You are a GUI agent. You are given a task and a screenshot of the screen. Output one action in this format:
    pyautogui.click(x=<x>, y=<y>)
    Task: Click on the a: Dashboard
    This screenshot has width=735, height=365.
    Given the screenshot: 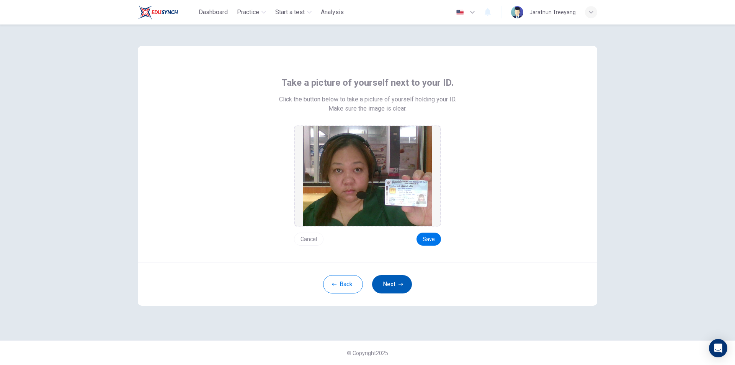 What is the action you would take?
    pyautogui.click(x=213, y=12)
    